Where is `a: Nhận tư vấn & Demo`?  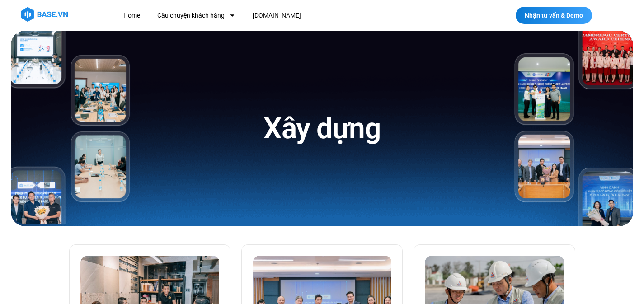
a: Nhận tư vấn & Demo is located at coordinates (553, 16).